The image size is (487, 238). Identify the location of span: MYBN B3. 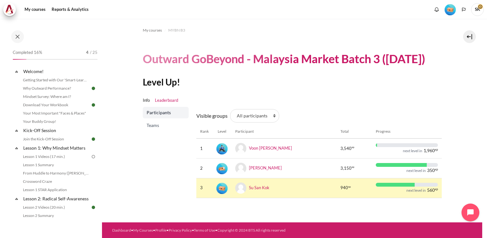
(177, 30).